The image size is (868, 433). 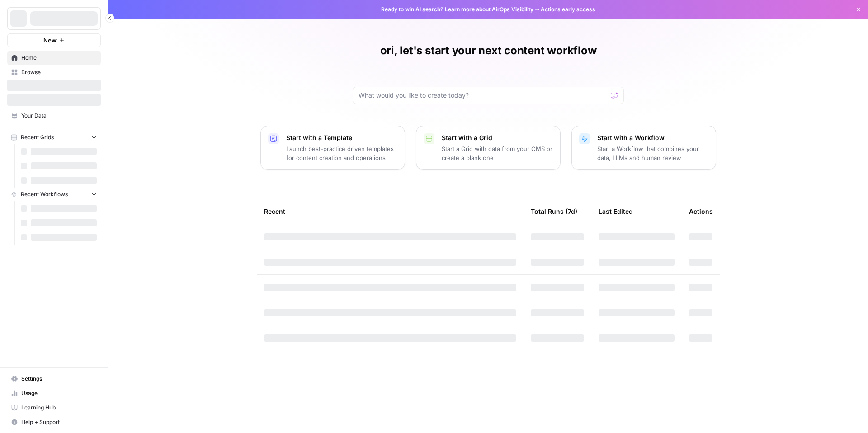 I want to click on span: Learning Hub, so click(x=59, y=408).